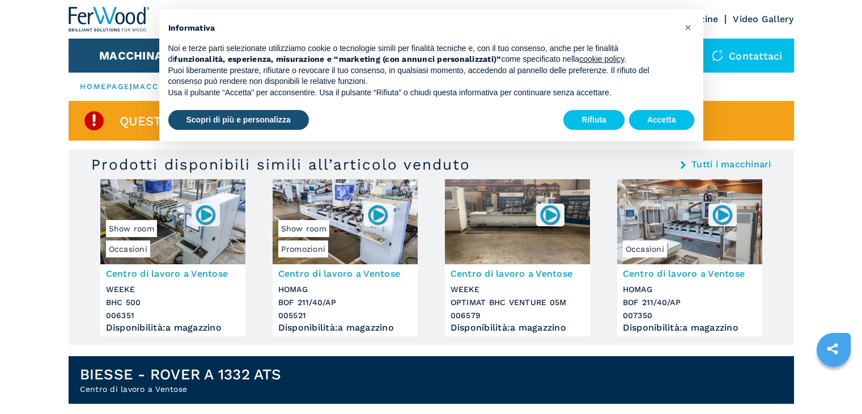 This screenshot has width=862, height=414. I want to click on button: Rifiuta, so click(594, 120).